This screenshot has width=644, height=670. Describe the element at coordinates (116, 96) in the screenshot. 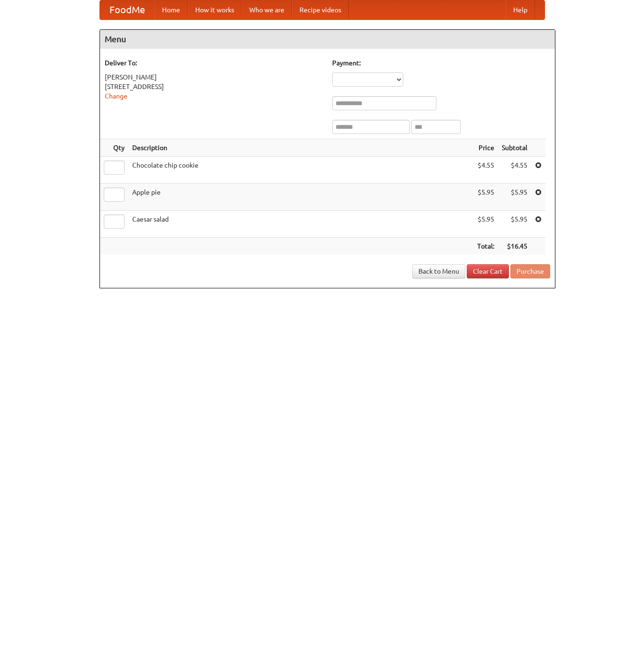

I see `a: Change` at that location.